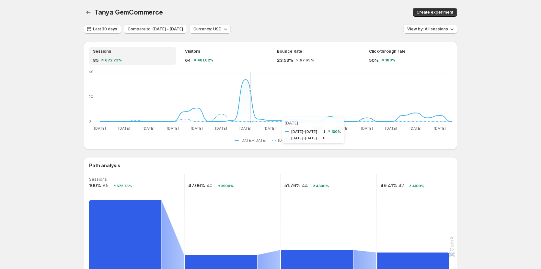 Image resolution: width=541 pixels, height=269 pixels. I want to click on text: 85, so click(106, 186).